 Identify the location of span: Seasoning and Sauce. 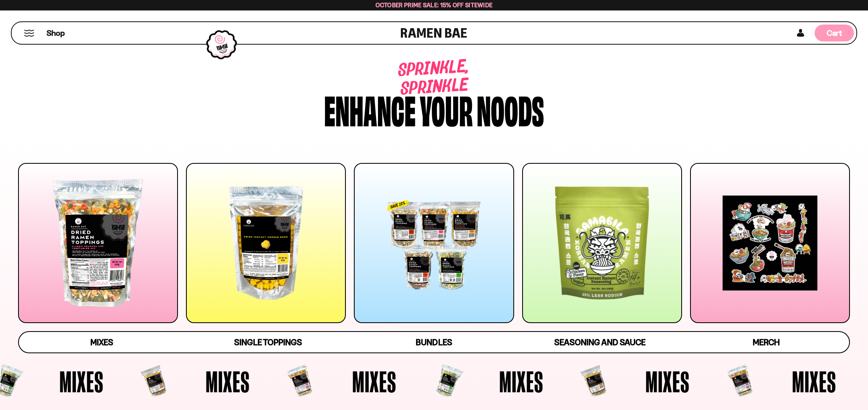
(600, 342).